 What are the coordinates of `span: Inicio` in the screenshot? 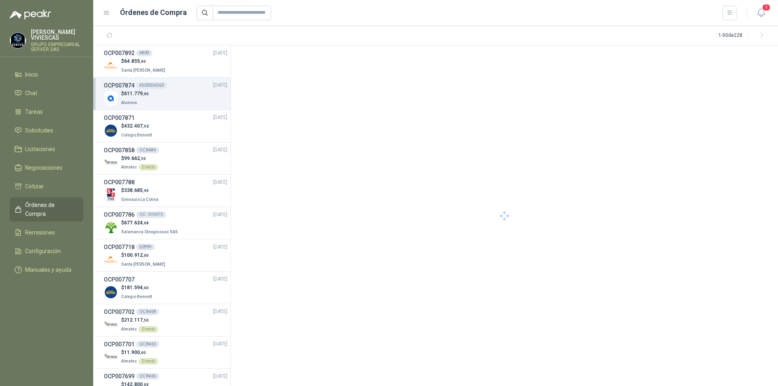 It's located at (32, 75).